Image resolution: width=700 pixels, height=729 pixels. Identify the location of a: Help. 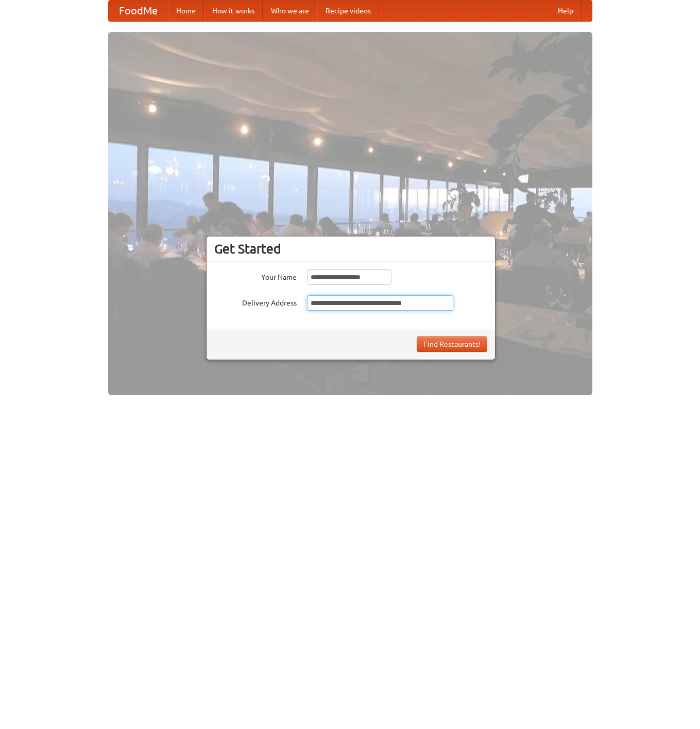
(566, 11).